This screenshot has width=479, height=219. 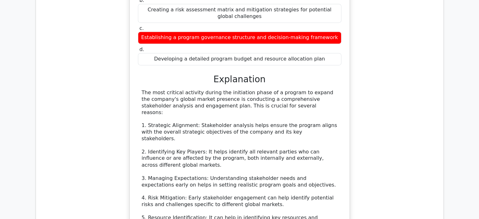 I want to click on div: Developing a detailed program budget and resource allocation plan, so click(x=240, y=59).